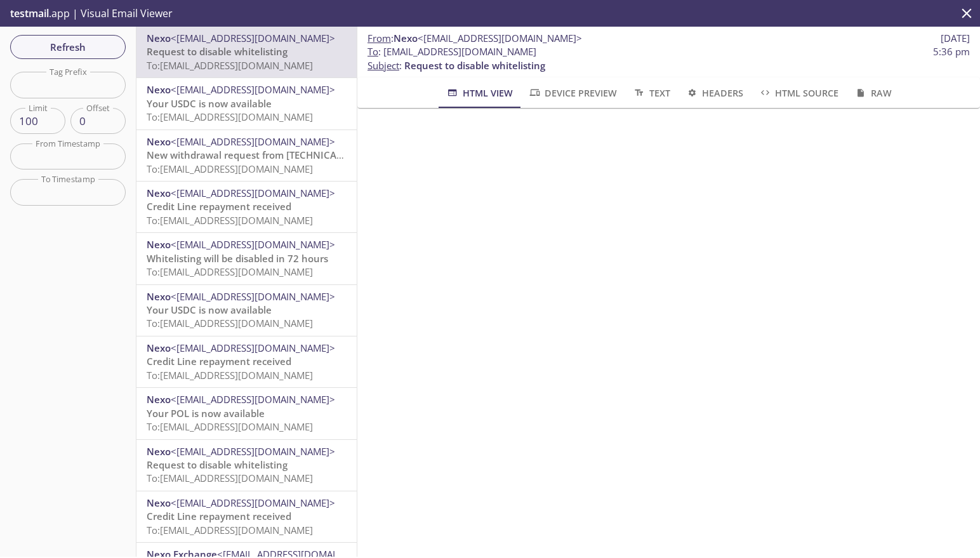 This screenshot has height=558, width=980. What do you see at coordinates (206, 414) in the screenshot?
I see `span: Your POL is now available` at bounding box center [206, 414].